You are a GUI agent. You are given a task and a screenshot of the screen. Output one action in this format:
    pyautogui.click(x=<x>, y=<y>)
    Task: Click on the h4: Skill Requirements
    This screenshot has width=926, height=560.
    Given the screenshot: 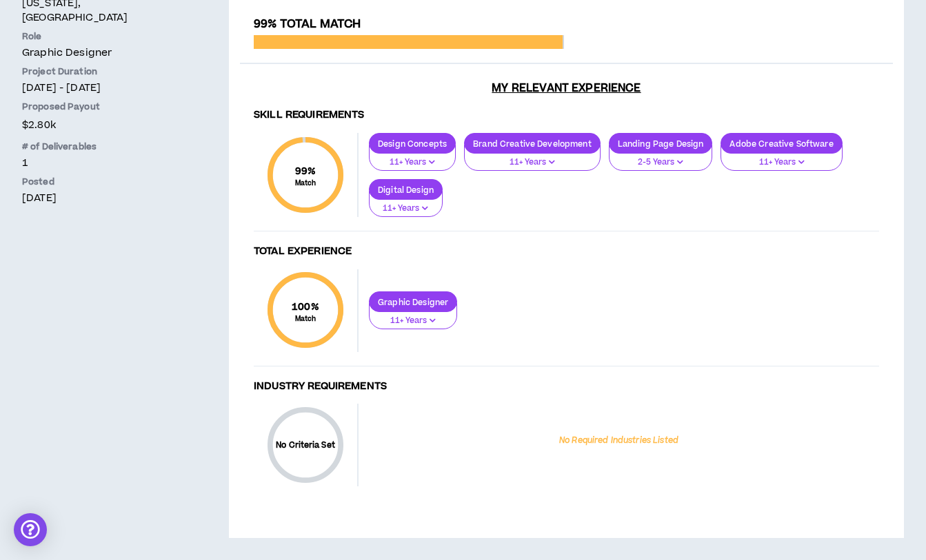 What is the action you would take?
    pyautogui.click(x=566, y=115)
    